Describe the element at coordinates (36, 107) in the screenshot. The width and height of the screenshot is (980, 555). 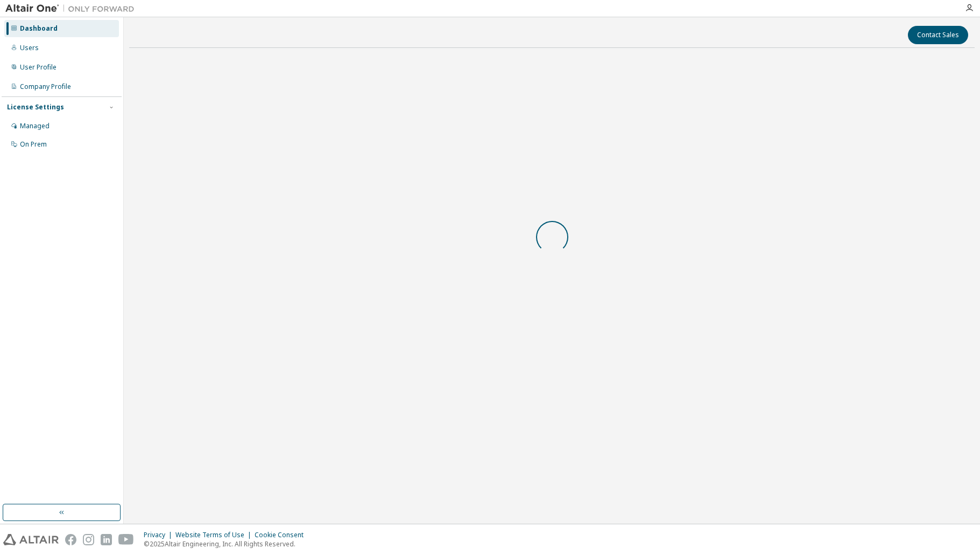
I see `div: License Settings` at that location.